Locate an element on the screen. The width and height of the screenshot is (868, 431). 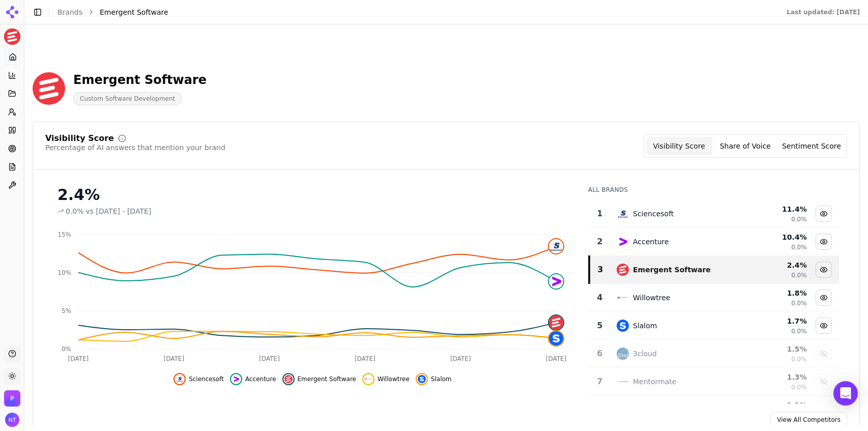
div: Percentage of AI answers that mention your brand is located at coordinates (135, 148).